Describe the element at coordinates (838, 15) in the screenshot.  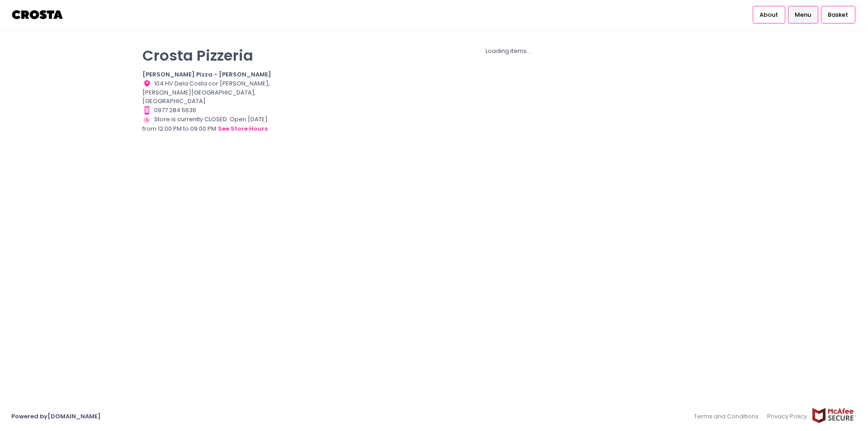
I see `span: Basket` at that location.